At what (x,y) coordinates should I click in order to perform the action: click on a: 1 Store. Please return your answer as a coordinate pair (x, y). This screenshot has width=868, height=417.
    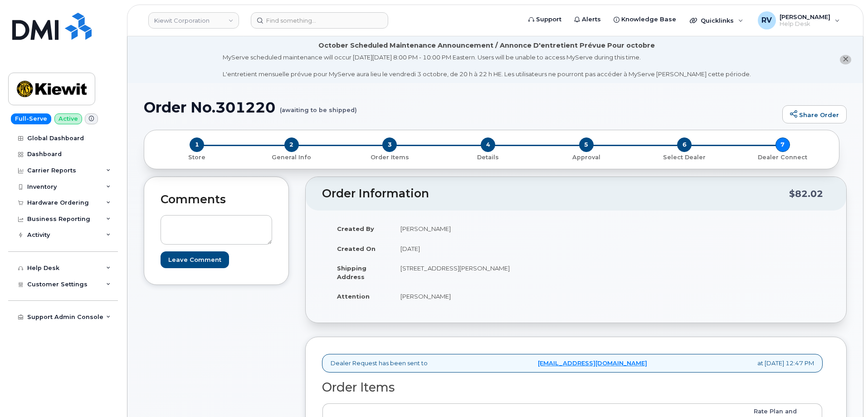
    Looking at the image, I should click on (197, 157).